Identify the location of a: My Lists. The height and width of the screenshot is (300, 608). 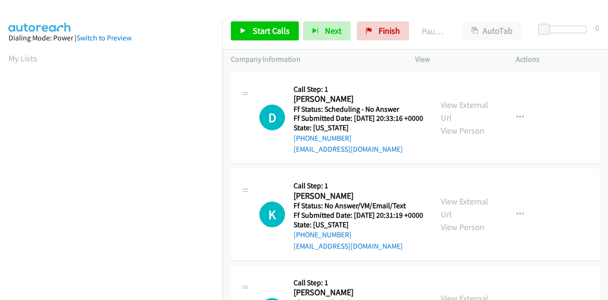
(23, 58).